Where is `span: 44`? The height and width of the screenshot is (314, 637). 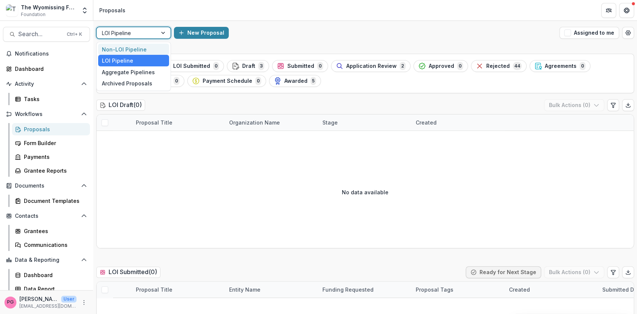
span: 44 is located at coordinates (517, 66).